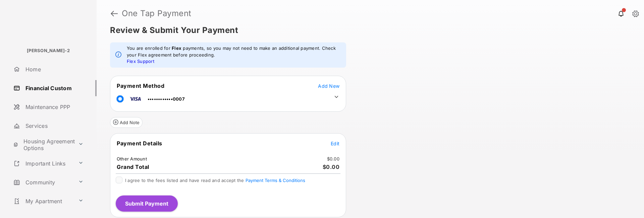 The height and width of the screenshot is (218, 644). Describe the element at coordinates (43, 201) in the screenshot. I see `a: My Apartment` at that location.